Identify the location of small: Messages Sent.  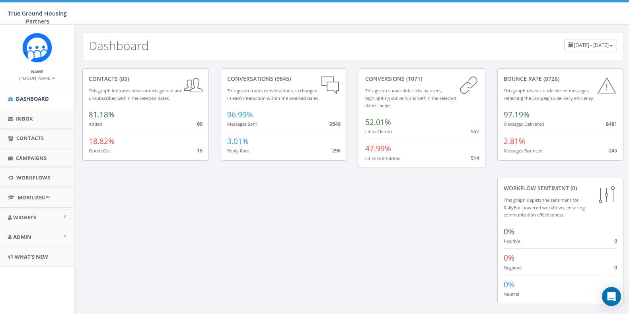
(242, 124).